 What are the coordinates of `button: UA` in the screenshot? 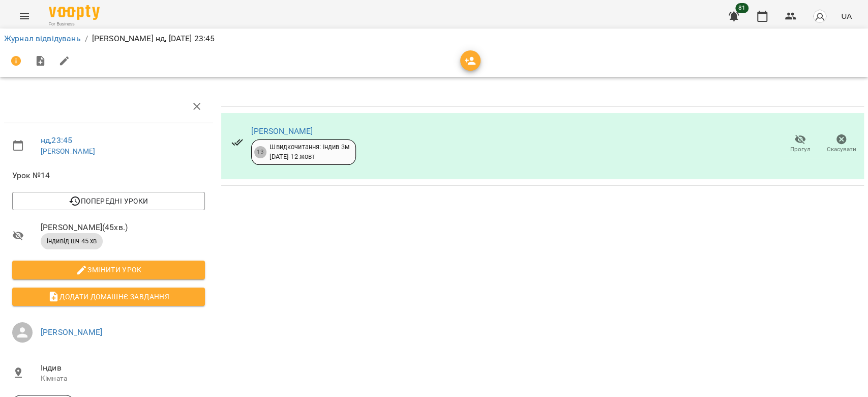 It's located at (846, 16).